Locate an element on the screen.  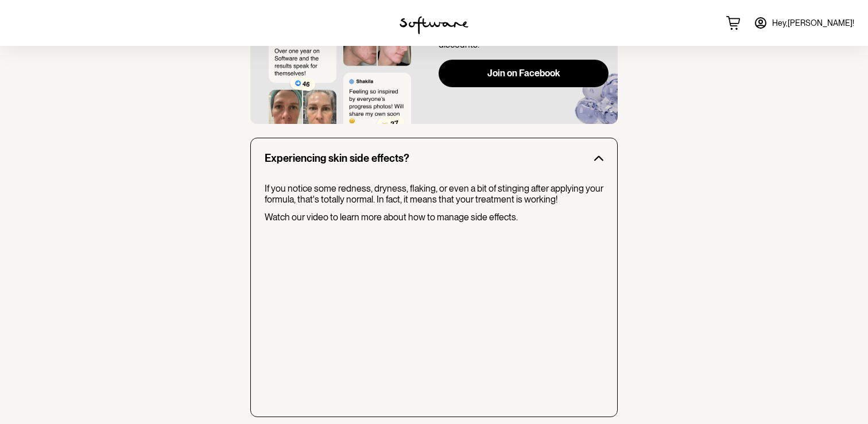
span: Join on Facebook is located at coordinates (524, 73).